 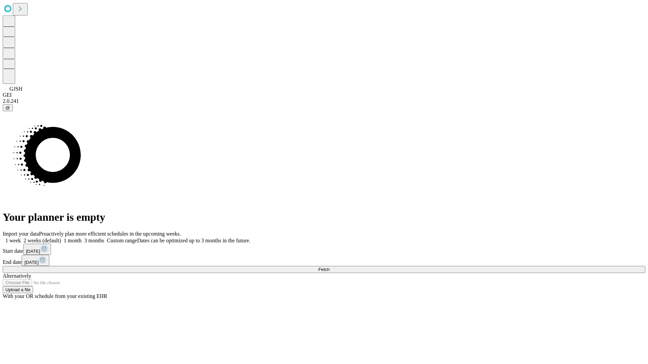 What do you see at coordinates (13, 241) in the screenshot?
I see `span: 1 week` at bounding box center [13, 241].